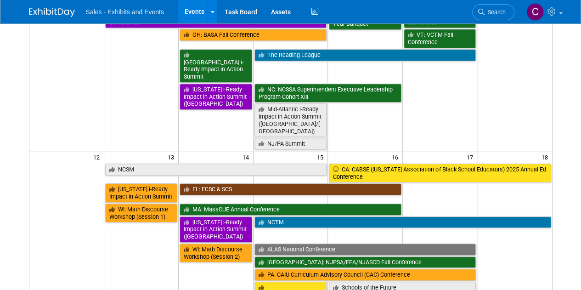 This screenshot has width=581, height=290. I want to click on span: 17, so click(470, 156).